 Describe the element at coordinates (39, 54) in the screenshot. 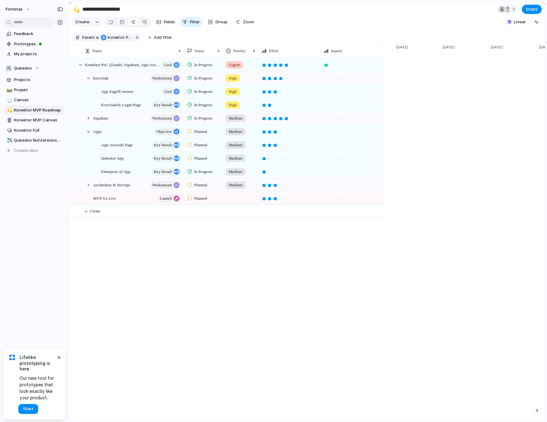

I see `span: My projects` at that location.